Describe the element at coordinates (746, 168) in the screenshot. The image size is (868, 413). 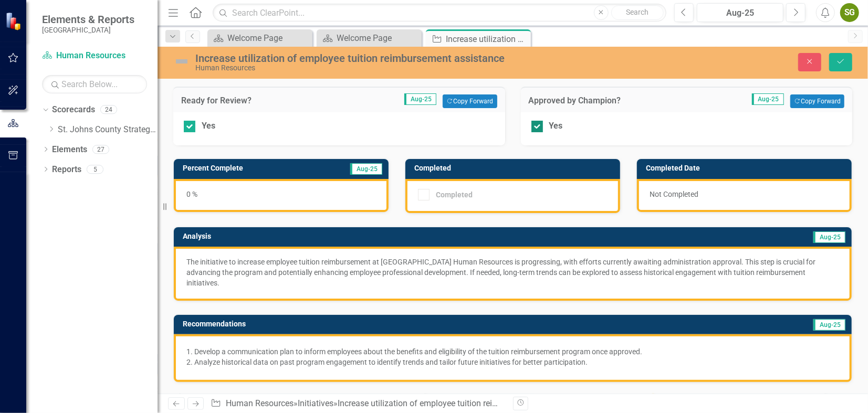
I see `h3: Completed Date` at that location.